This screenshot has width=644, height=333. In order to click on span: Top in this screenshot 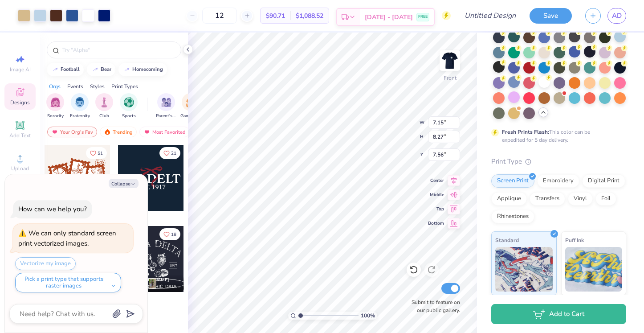, I will do `click(436, 209)`.